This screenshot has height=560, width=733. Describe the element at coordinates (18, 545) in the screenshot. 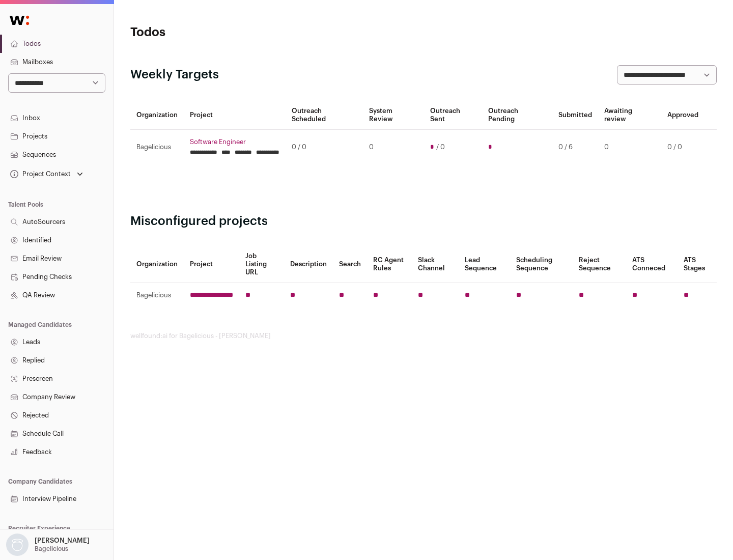

I see `img: nopic.png` at that location.